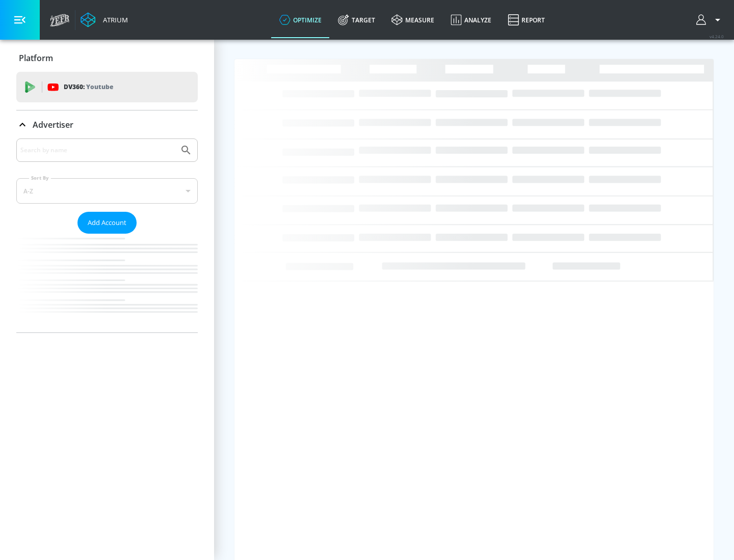 Image resolution: width=734 pixels, height=560 pixels. Describe the element at coordinates (526, 20) in the screenshot. I see `a: Report` at that location.